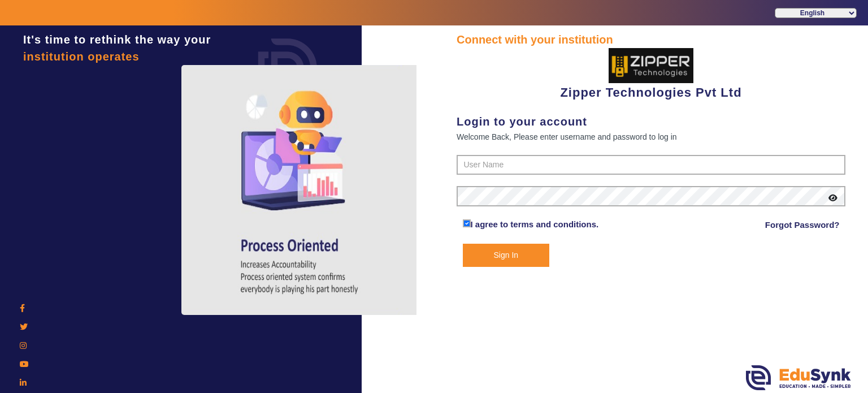 The width and height of the screenshot is (868, 393). What do you see at coordinates (651, 137) in the screenshot?
I see `div: Welcome Back, Please enter username and password to log in` at bounding box center [651, 137].